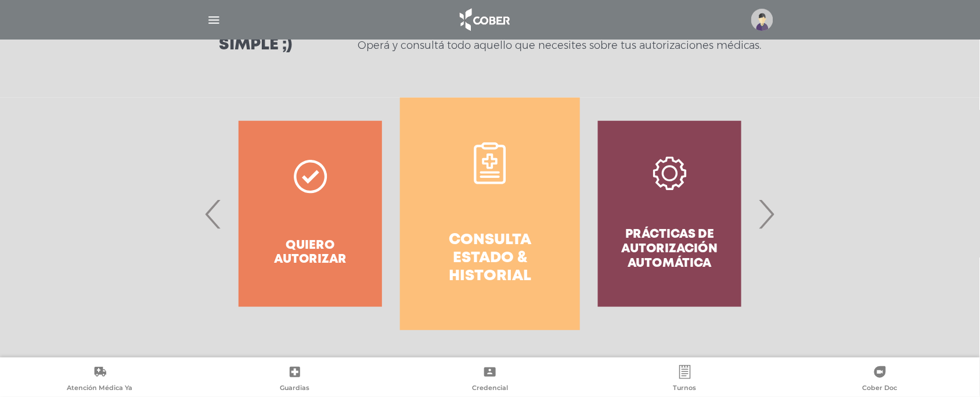 The height and width of the screenshot is (397, 980). What do you see at coordinates (214, 20) in the screenshot?
I see `img: Cober_menu-lines-white.svg` at bounding box center [214, 20].